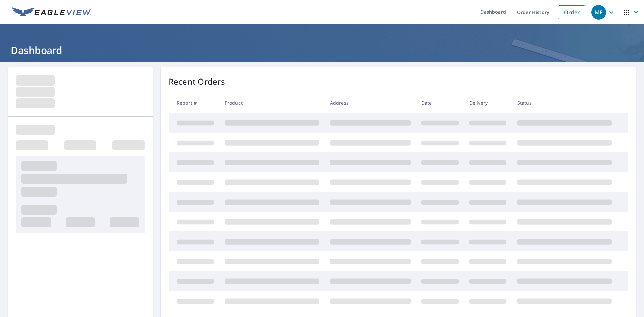  I want to click on a: Order, so click(571, 12).